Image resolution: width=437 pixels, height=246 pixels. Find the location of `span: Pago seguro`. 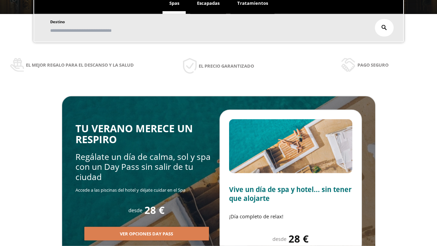

span: Pago seguro is located at coordinates (373, 65).